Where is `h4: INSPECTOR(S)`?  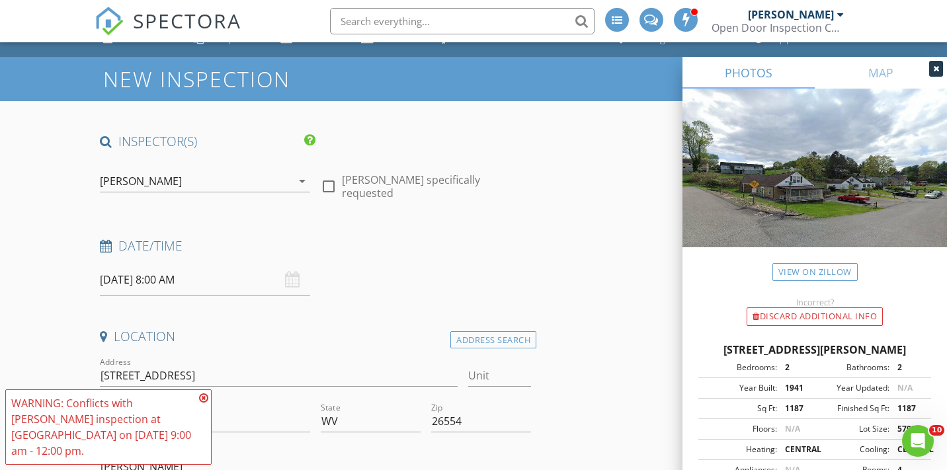
h4: INSPECTOR(S) is located at coordinates (208, 142).